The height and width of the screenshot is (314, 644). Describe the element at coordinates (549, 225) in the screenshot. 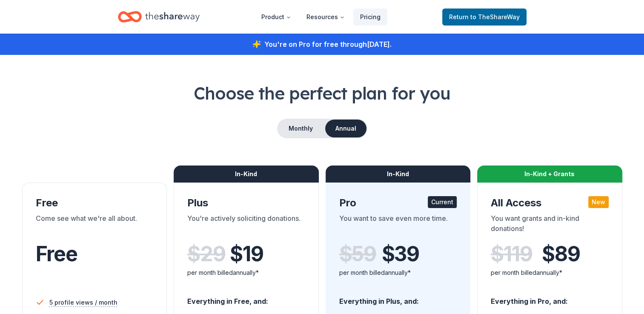

I see `div: You want grants and in-kind donations!` at that location.